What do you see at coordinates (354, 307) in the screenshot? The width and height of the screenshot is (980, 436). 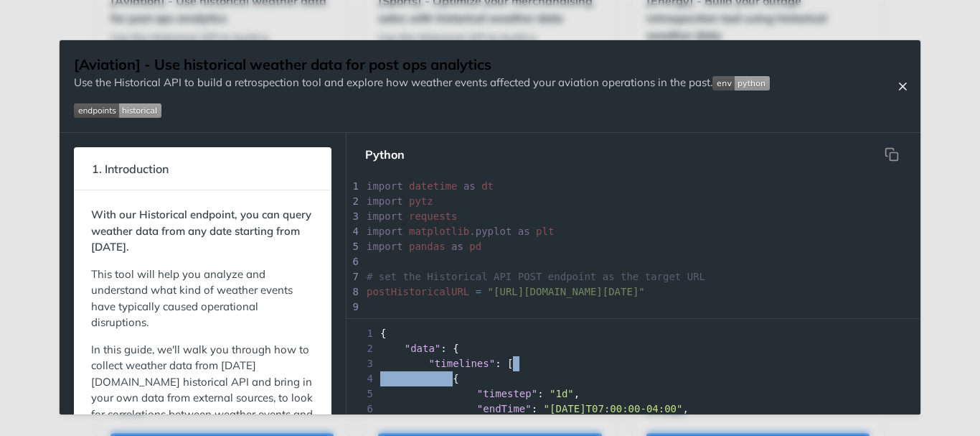 I see `div: 9` at bounding box center [354, 307].